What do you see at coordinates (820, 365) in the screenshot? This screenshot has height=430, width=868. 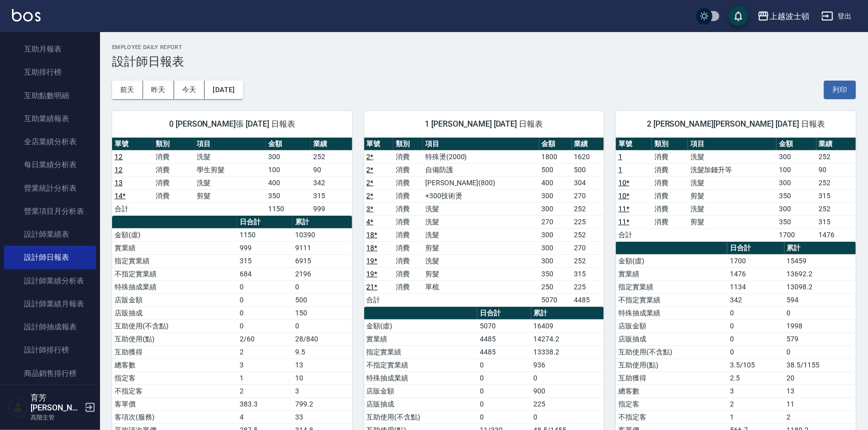 I see `td: 38.5/1155` at bounding box center [820, 365].